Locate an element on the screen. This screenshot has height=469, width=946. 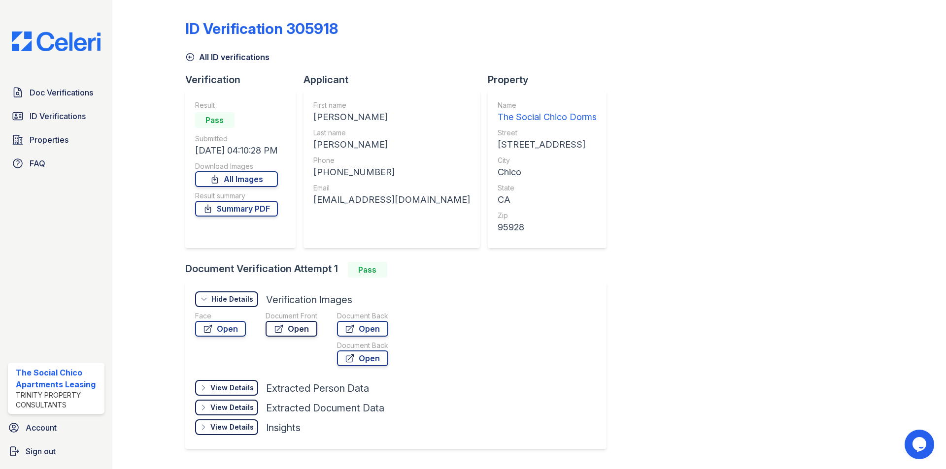
div: Chico is located at coordinates (547, 172).